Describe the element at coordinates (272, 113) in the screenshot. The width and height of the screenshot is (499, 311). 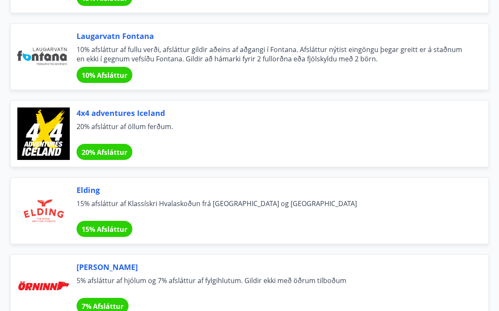
I see `span: 4x4 adventures Iceland` at that location.